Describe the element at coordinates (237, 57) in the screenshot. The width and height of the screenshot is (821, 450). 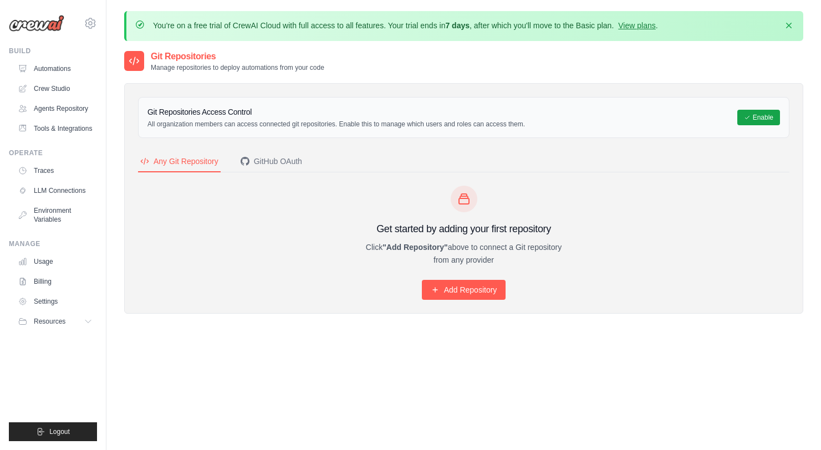
I see `h2: Git Repositories` at that location.